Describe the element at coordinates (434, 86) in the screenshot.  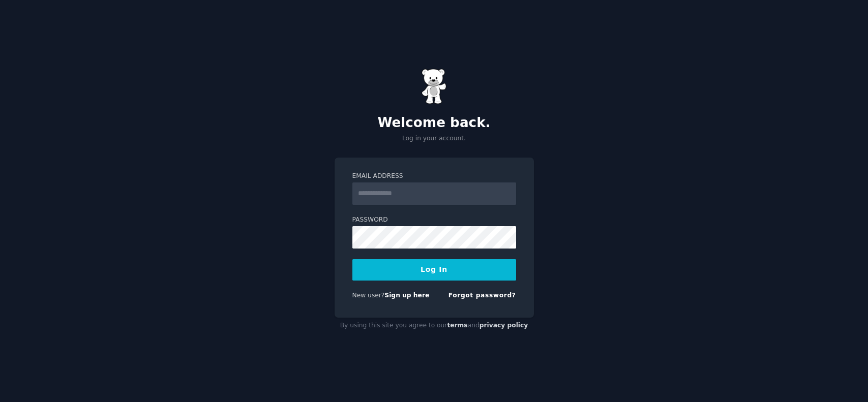
I see `img: Gummy Bear` at that location.